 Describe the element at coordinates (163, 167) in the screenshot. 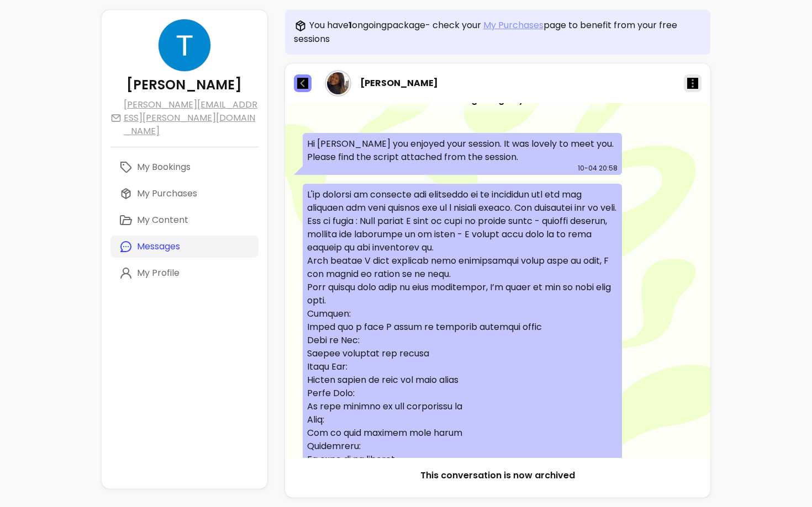

I see `p: My Bookings` at that location.